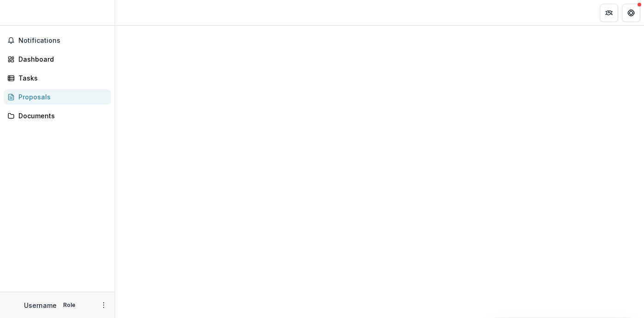 The image size is (644, 318). Describe the element at coordinates (63, 41) in the screenshot. I see `span: Notifications` at that location.